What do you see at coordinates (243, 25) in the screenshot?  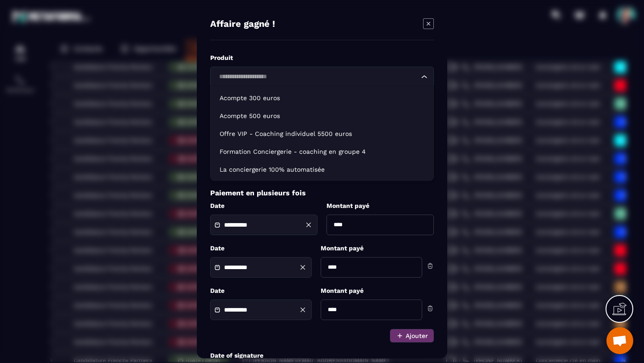 I see `h4: Affaire gagné !` at bounding box center [243, 25].